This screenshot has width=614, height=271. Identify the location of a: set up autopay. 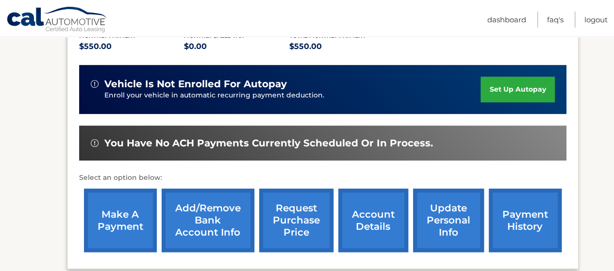
(517, 89).